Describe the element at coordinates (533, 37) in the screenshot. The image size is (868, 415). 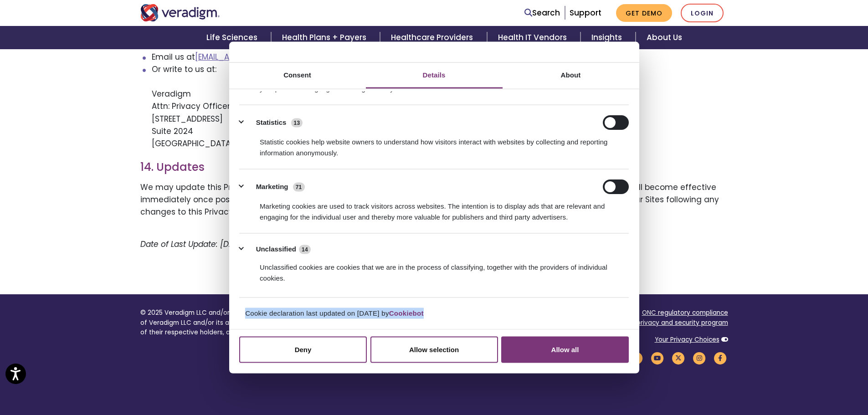
I see `a: Health IT Vendors` at that location.